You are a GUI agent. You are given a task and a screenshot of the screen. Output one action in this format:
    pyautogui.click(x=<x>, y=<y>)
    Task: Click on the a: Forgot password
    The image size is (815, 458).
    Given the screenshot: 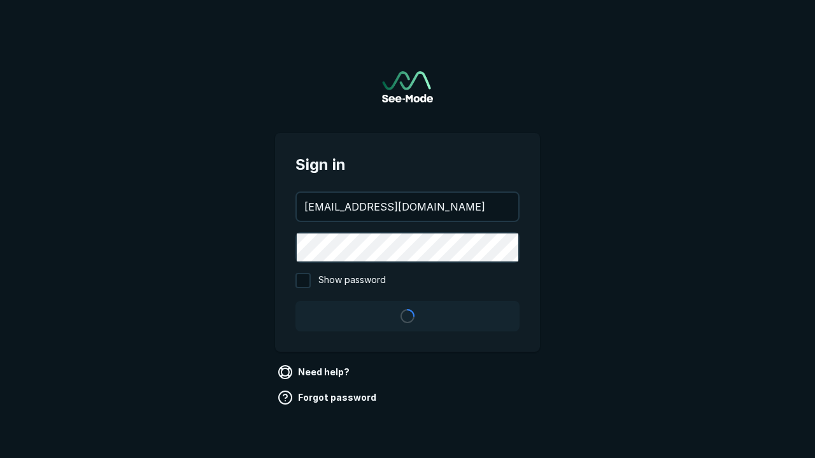 What is the action you would take?
    pyautogui.click(x=328, y=398)
    